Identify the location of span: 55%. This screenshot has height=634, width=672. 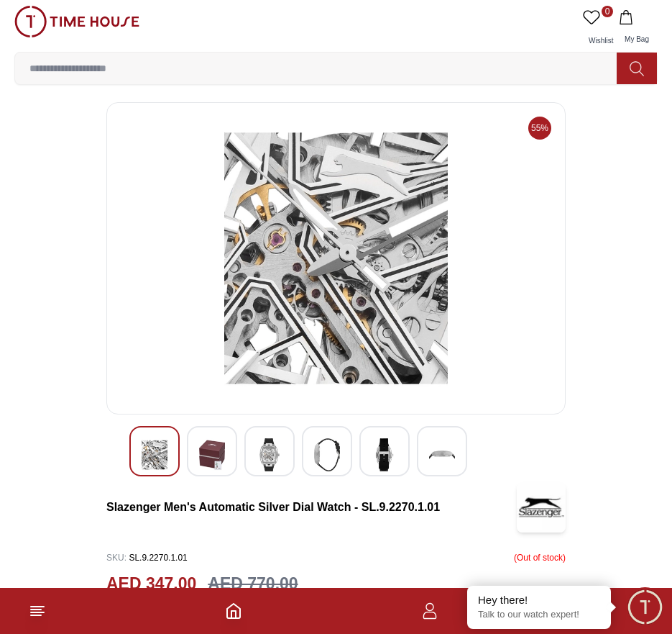
(540, 128).